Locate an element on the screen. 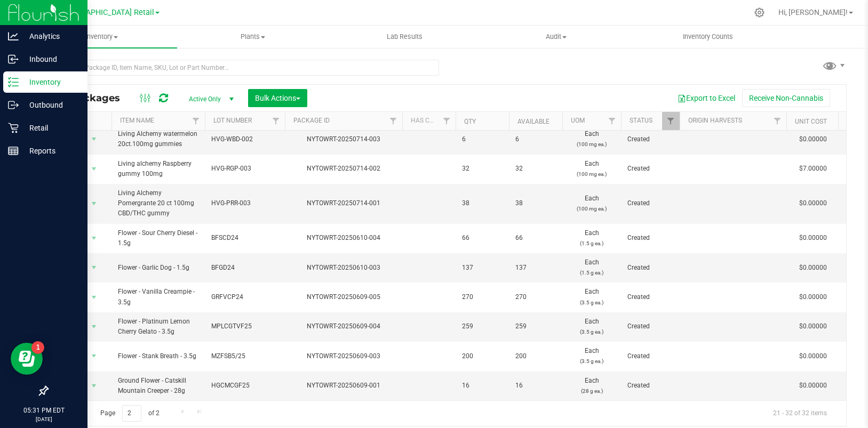 The width and height of the screenshot is (868, 428). span: MPLCGTVF25 is located at coordinates (245, 326).